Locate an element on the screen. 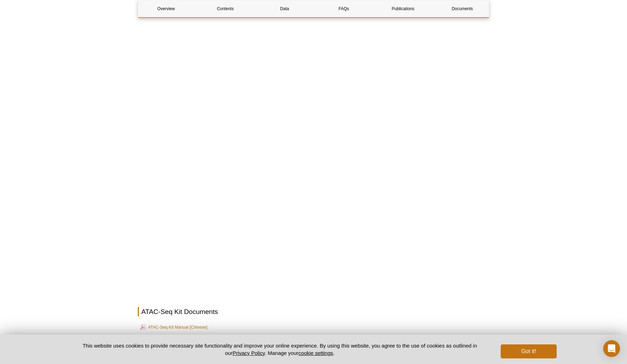  a: FAQs is located at coordinates (343, 9).